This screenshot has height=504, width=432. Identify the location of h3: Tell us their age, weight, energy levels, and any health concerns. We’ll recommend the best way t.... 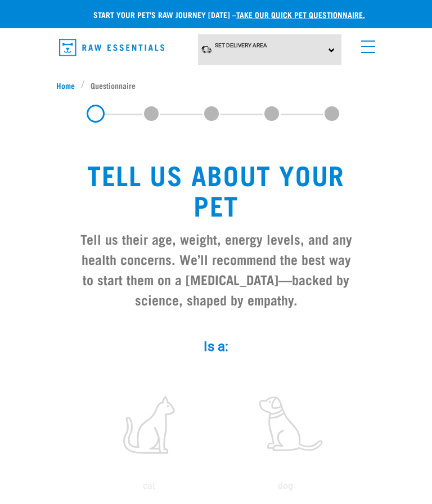
(216, 269).